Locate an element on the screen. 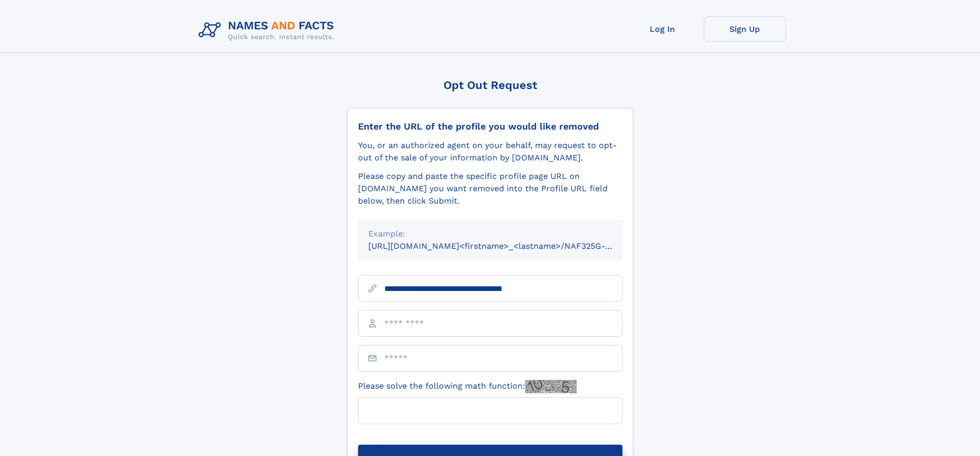 The width and height of the screenshot is (980, 456). div: Example: is located at coordinates (490, 234).